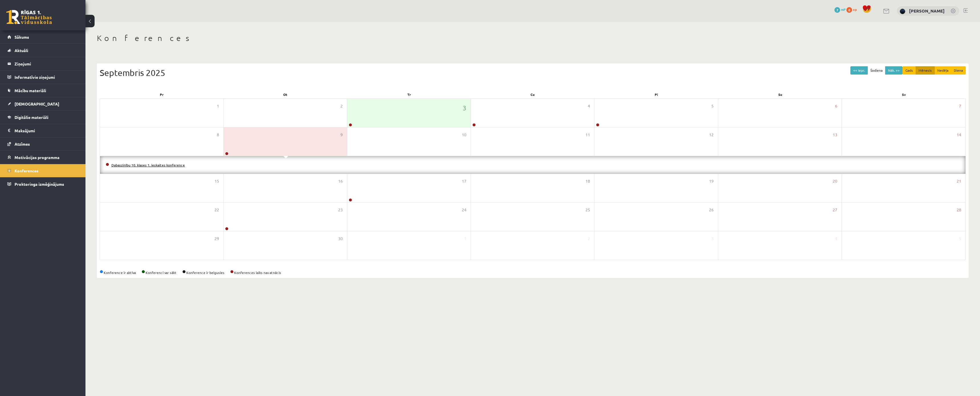 This screenshot has height=396, width=980. What do you see at coordinates (588, 210) in the screenshot?
I see `span: 25` at bounding box center [588, 210].